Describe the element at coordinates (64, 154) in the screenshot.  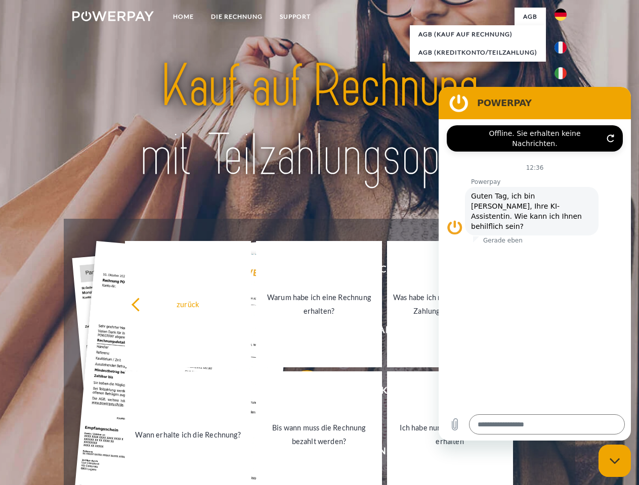
I see `p: Gerade eben` at that location.